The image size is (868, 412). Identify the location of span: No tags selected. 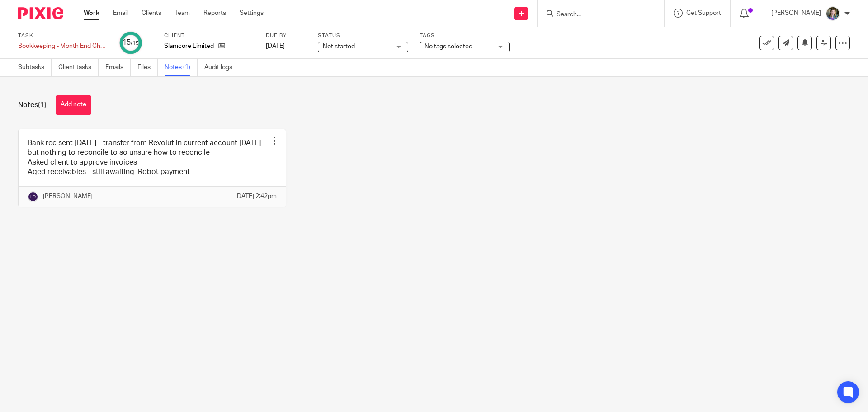
(449, 47).